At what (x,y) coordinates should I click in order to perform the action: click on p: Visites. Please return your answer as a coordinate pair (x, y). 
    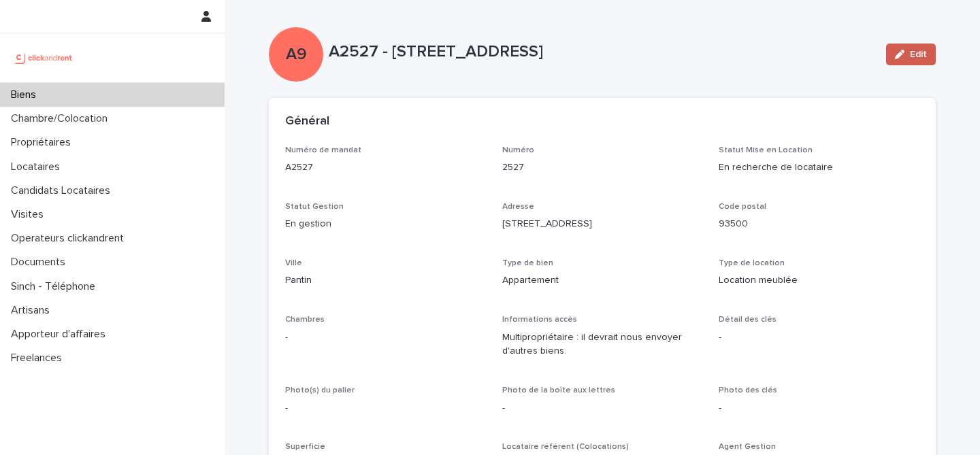
    Looking at the image, I should click on (30, 215).